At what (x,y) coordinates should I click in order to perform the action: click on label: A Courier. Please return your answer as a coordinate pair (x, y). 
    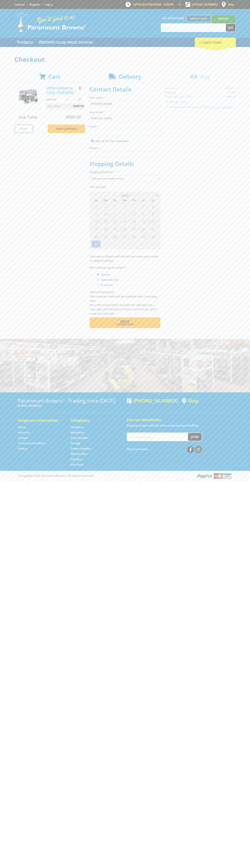
    Looking at the image, I should click on (107, 285).